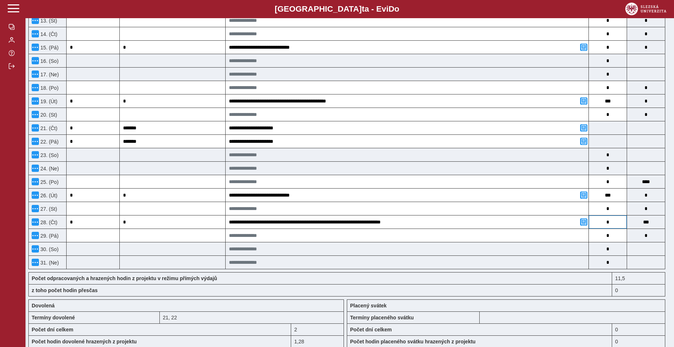 Image resolution: width=674 pixels, height=347 pixels. Describe the element at coordinates (48, 209) in the screenshot. I see `span: 27. (St)` at that location.